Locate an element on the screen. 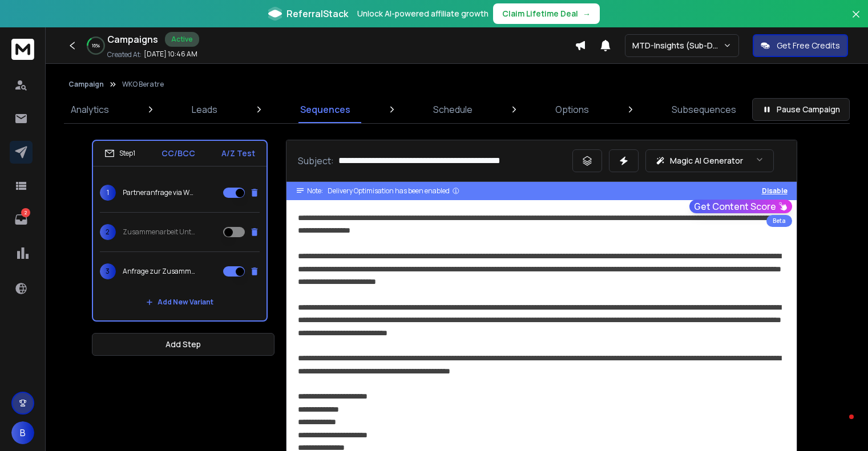 The height and width of the screenshot is (451, 868). button: Campaign is located at coordinates (86, 84).